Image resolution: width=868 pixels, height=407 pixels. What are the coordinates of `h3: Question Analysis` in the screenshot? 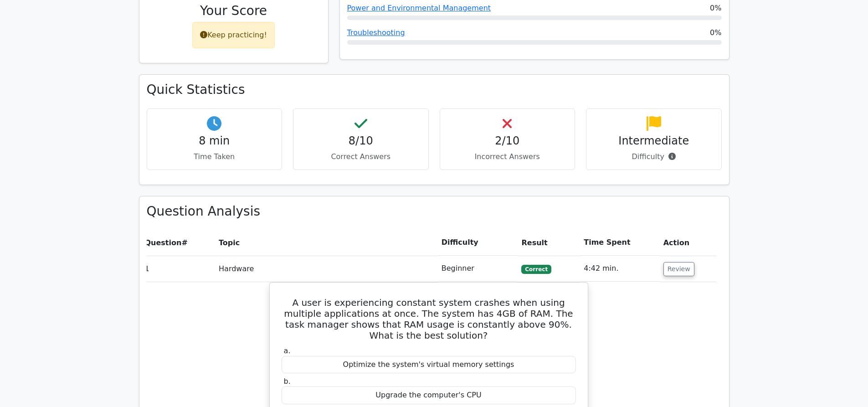 It's located at (434, 211).